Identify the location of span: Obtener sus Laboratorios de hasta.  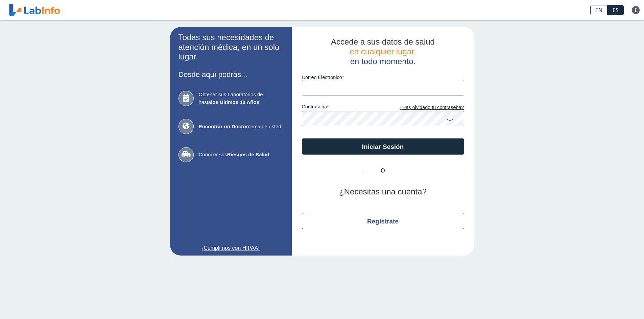
(241, 98).